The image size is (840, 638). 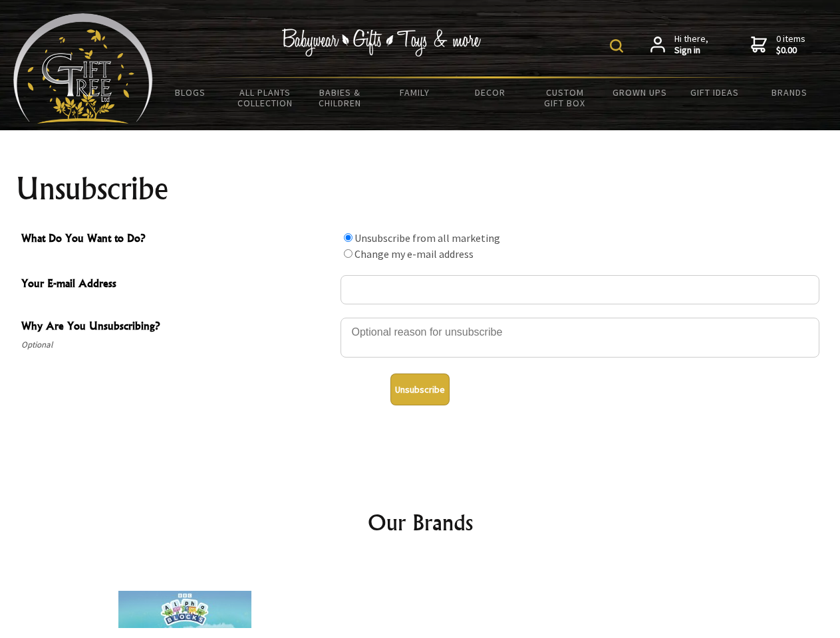 I want to click on label: Unsubscribe from all marketing, so click(x=427, y=238).